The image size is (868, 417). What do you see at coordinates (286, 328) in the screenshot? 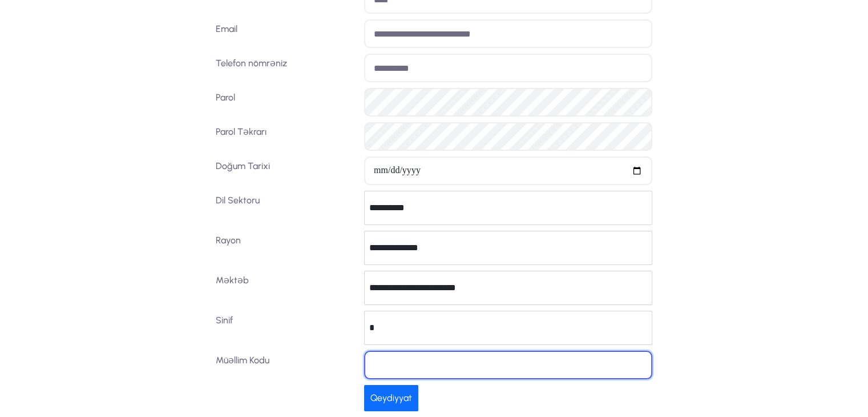
I see `label: Sinif` at bounding box center [286, 328].